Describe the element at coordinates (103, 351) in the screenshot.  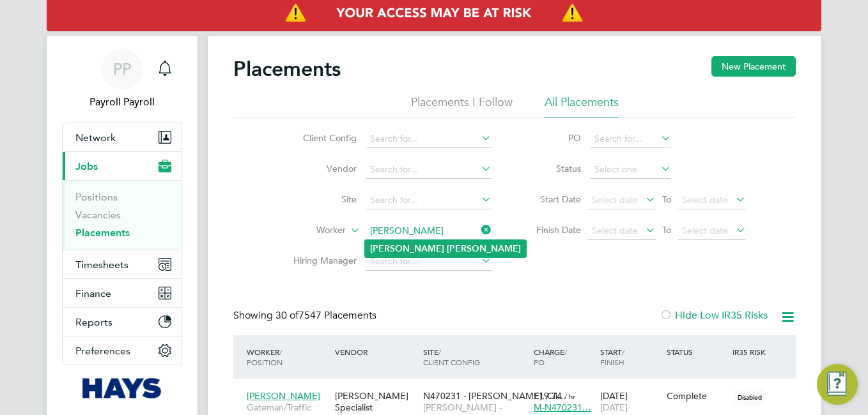
I see `span: Preferences` at that location.